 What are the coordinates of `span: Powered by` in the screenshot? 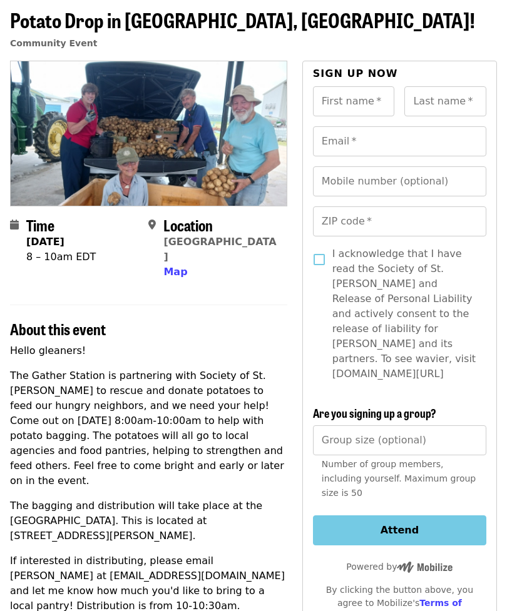 It's located at (399, 568).